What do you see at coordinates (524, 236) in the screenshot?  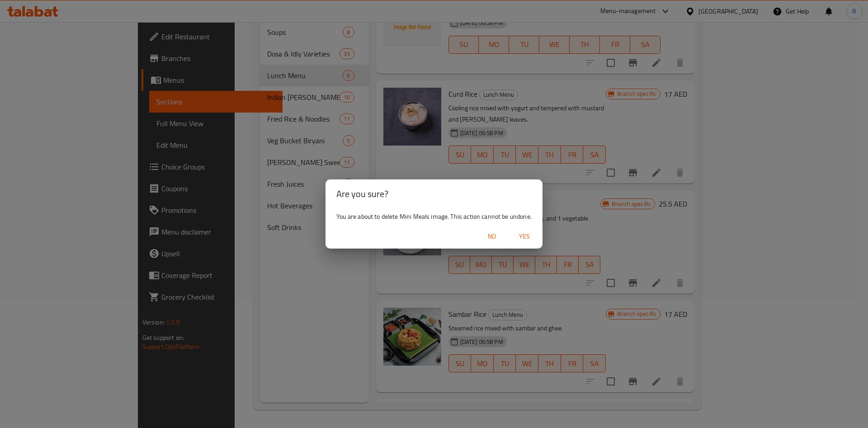 I see `span: Yes` at bounding box center [524, 236].